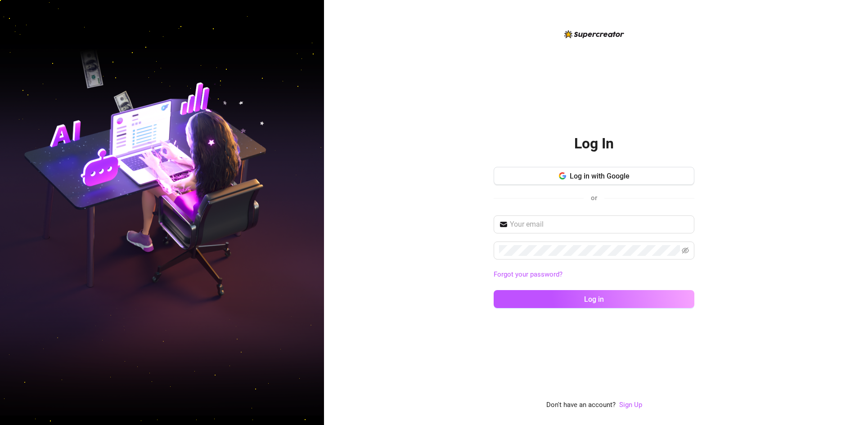 The height and width of the screenshot is (425, 864). Describe the element at coordinates (599, 225) in the screenshot. I see `input: Your email` at that location.